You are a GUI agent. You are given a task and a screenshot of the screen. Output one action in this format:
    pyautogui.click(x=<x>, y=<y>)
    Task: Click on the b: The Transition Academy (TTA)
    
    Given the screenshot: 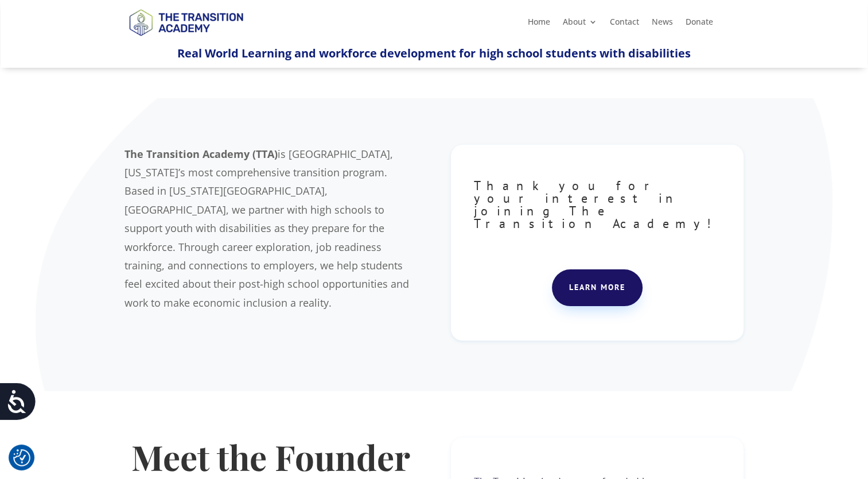 What is the action you would take?
    pyautogui.click(x=201, y=154)
    